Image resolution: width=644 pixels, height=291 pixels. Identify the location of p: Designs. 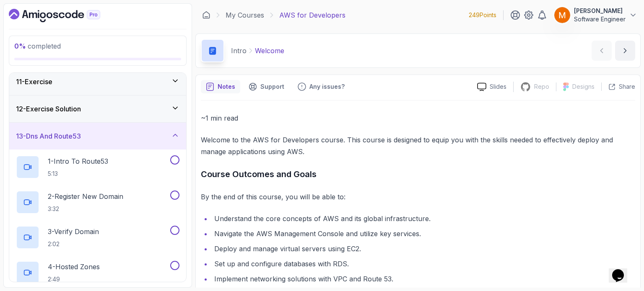
(583, 87).